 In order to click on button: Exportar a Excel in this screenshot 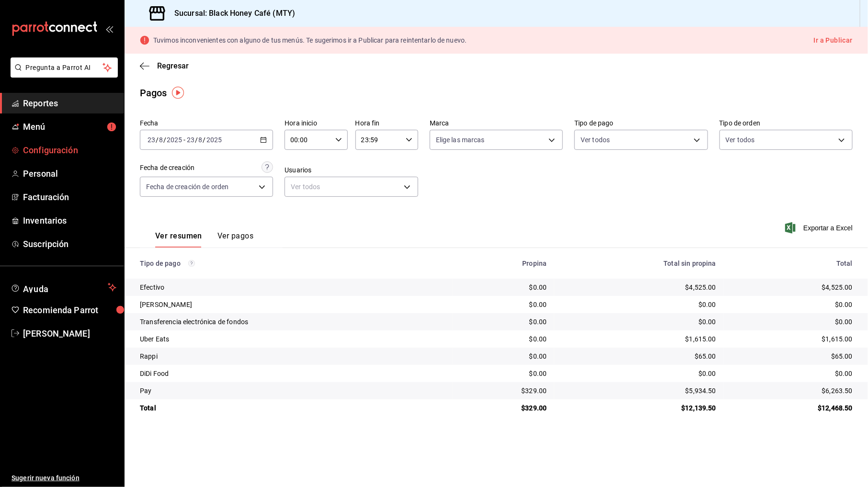, I will do `click(819, 228)`.